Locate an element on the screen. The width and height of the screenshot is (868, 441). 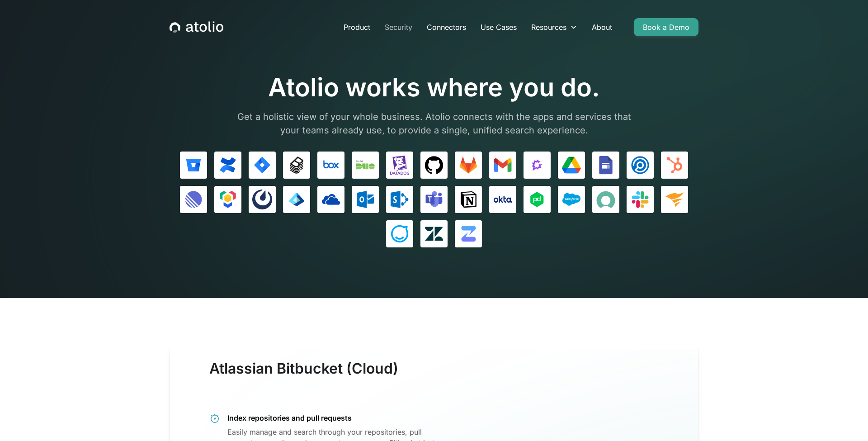
a: Book a Demo is located at coordinates (666, 27).